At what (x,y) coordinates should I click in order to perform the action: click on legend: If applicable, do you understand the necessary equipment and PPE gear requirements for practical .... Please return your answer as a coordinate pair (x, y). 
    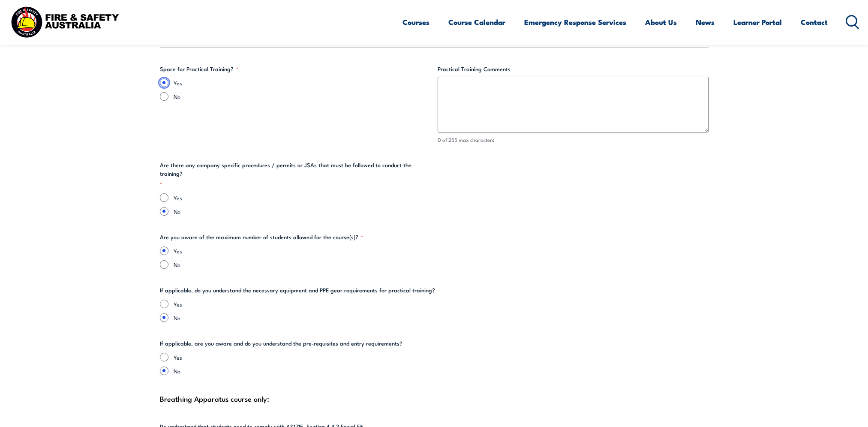
    Looking at the image, I should click on (297, 290).